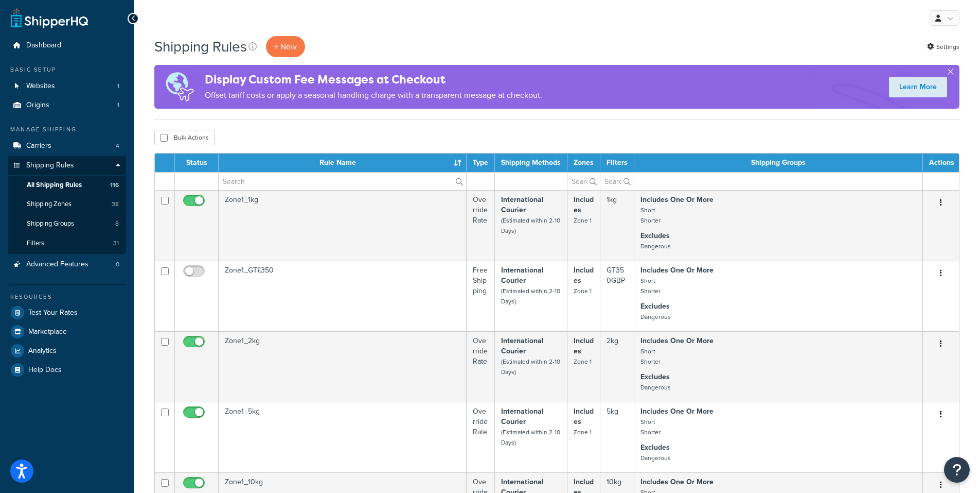 This screenshot has height=493, width=980. I want to click on td: 1kg, so click(617, 225).